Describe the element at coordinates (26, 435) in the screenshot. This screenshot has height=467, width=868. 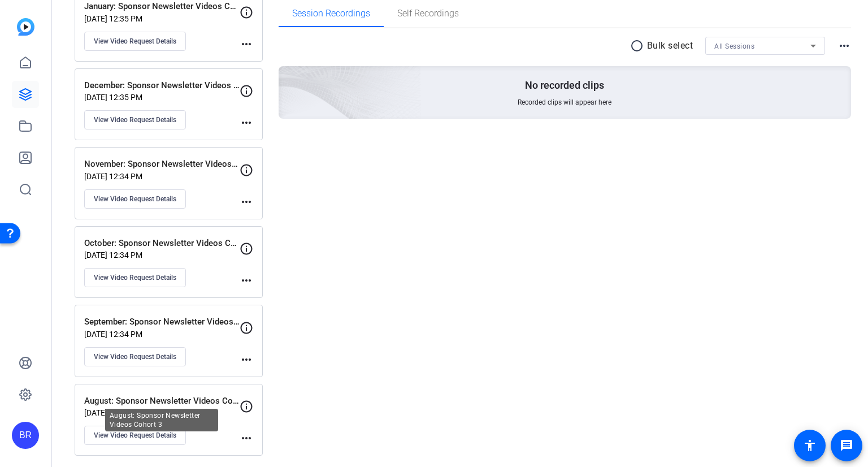
I see `div: BR` at that location.